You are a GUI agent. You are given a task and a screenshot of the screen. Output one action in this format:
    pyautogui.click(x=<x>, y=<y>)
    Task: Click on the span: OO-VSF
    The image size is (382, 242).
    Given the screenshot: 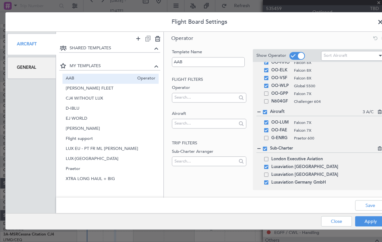 What is the action you would take?
    pyautogui.click(x=281, y=78)
    